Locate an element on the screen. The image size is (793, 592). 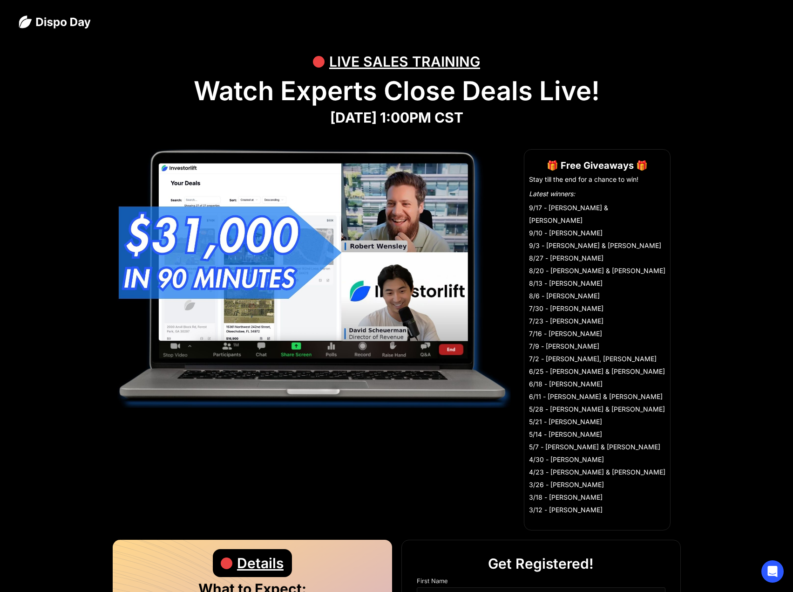
div: LIVE SALES TRAINING is located at coordinates (405, 61).